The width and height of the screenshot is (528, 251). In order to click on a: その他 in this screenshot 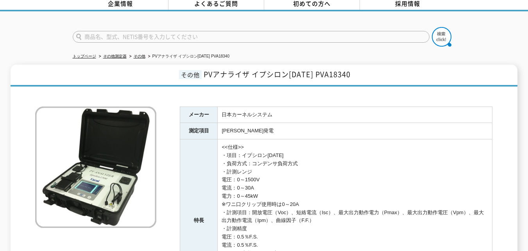, I will do `click(140, 56)`.